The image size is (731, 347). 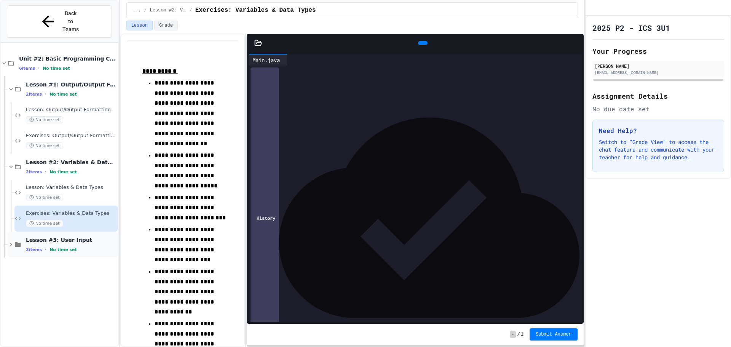 I want to click on span: 6 items, so click(x=27, y=68).